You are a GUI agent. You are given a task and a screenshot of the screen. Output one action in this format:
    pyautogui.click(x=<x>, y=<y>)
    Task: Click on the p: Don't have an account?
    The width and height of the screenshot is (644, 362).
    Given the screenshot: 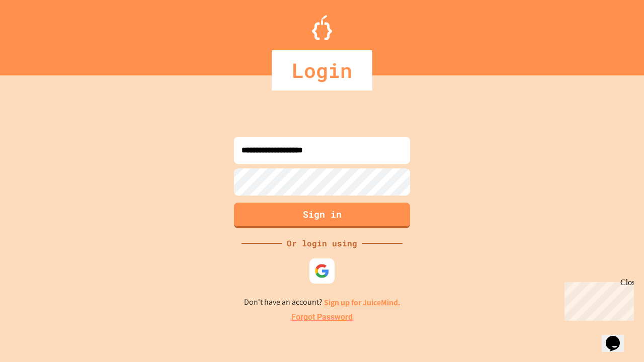 What is the action you would take?
    pyautogui.click(x=322, y=302)
    